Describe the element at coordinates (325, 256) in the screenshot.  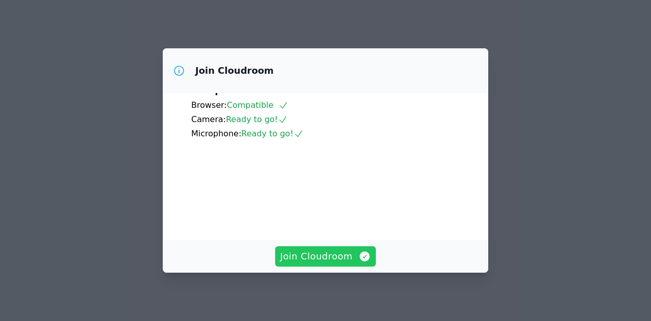
I see `button: Join Cloudroom` at that location.